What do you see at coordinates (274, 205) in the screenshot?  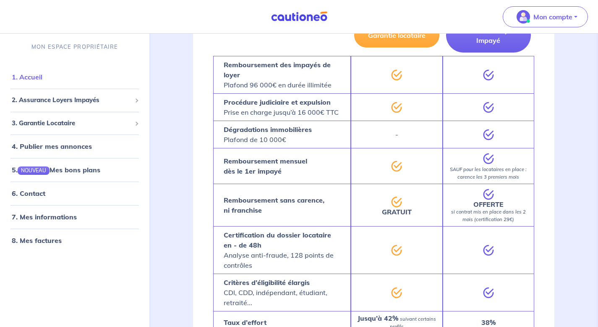 I see `strong: Remboursement sans carence, ni franchise` at bounding box center [274, 205].